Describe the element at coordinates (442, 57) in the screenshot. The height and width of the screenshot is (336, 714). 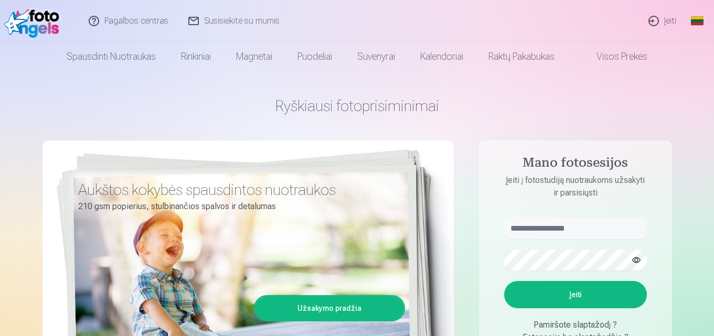
I see `a: Kalendoriai` at that location.